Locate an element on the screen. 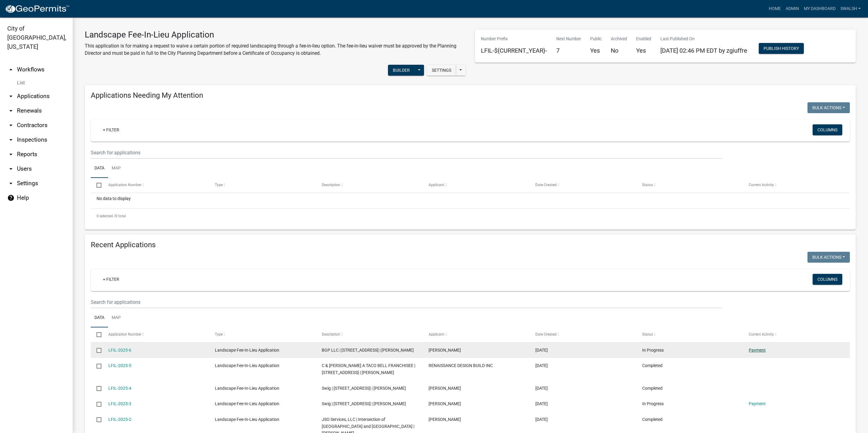 Image resolution: width=868 pixels, height=433 pixels. a: Home is located at coordinates (775, 9).